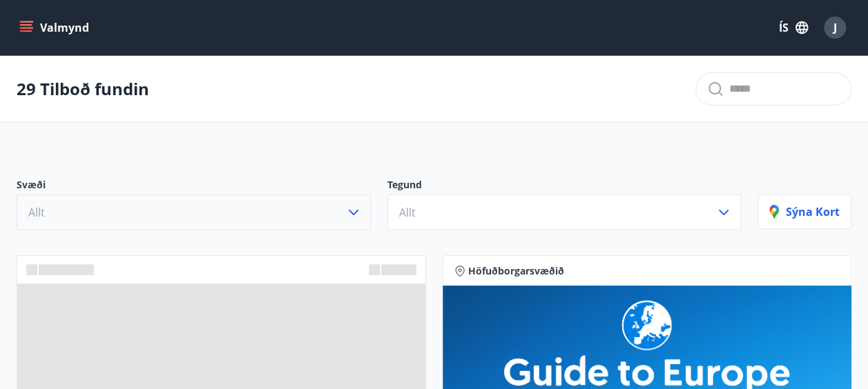 This screenshot has width=868, height=389. Describe the element at coordinates (835, 28) in the screenshot. I see `button: J` at that location.